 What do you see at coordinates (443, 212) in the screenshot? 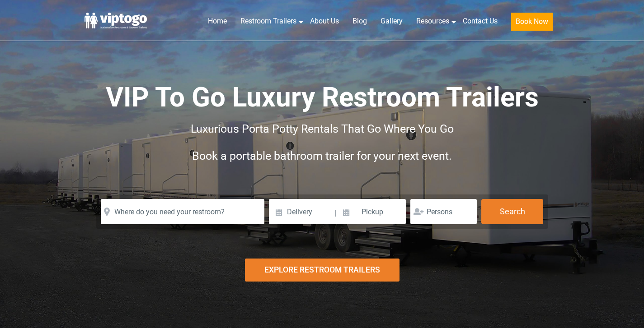
I see `input: Persons` at bounding box center [443, 212].